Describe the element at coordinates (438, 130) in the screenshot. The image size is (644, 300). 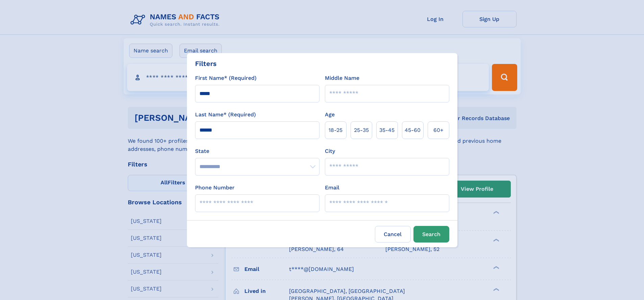
I see `span: 60+` at that location.